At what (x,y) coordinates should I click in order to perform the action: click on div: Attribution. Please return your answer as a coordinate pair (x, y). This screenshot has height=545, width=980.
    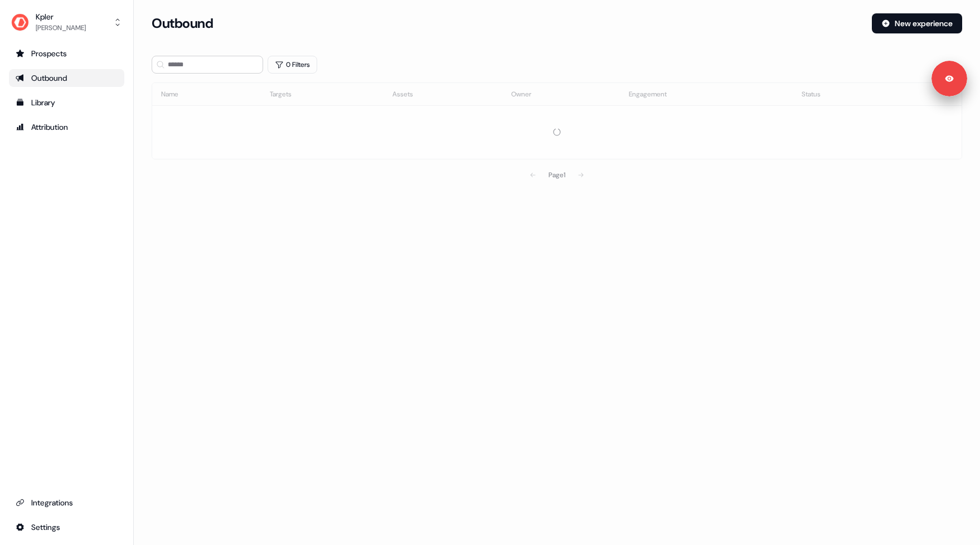
    Looking at the image, I should click on (66, 127).